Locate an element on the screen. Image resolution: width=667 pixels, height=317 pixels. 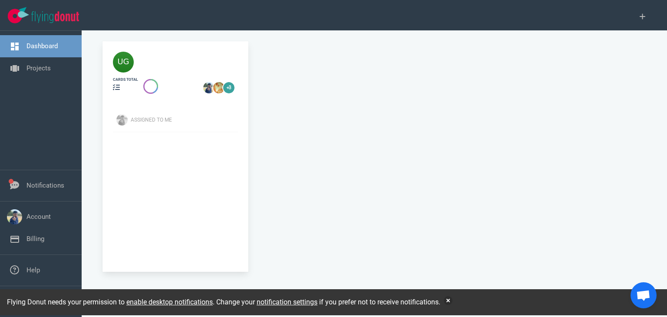
span: . Change your if you prefer not to receive notifications. is located at coordinates (327, 304).